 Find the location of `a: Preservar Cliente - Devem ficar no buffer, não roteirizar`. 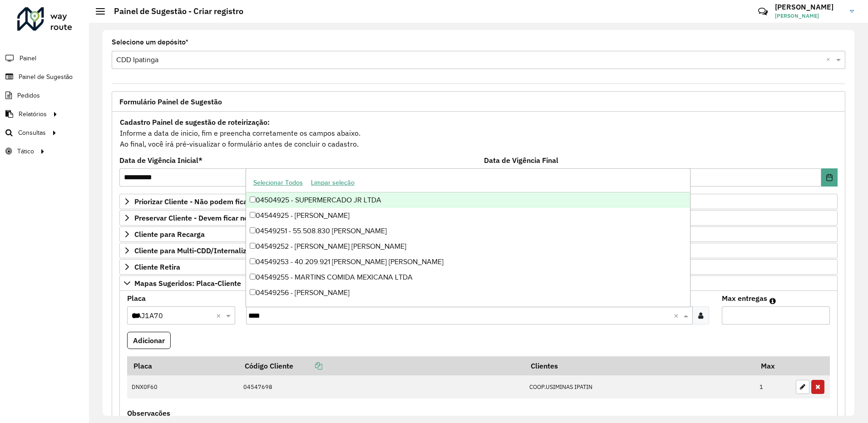

a: Preservar Cliente - Devem ficar no buffer, não roteirizar is located at coordinates (479, 218).